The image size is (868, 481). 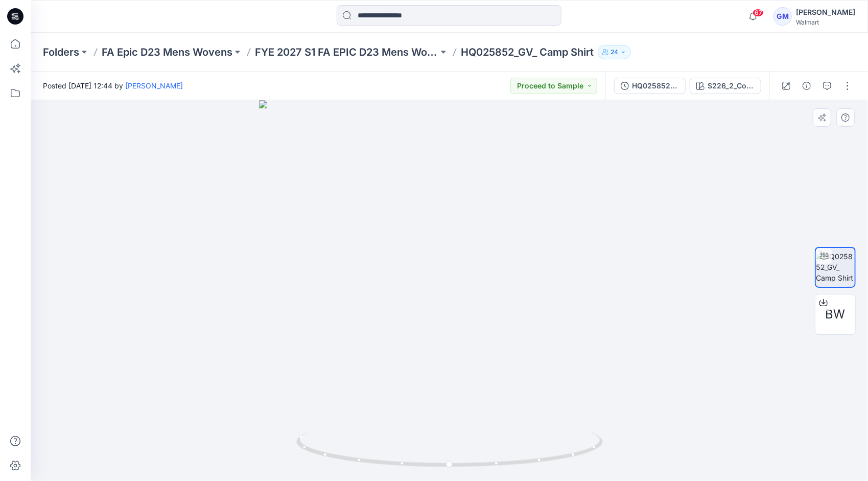 What do you see at coordinates (836, 315) in the screenshot?
I see `span: BW` at bounding box center [836, 315].